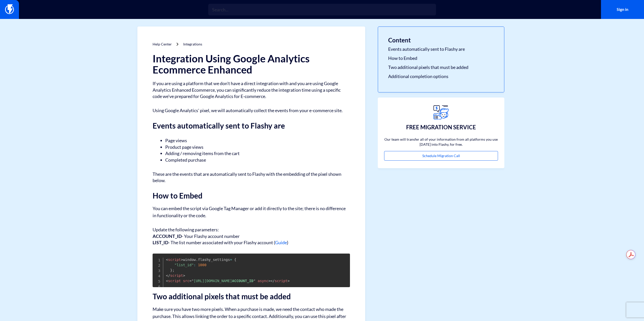  I want to click on li: Page views, so click(251, 141).